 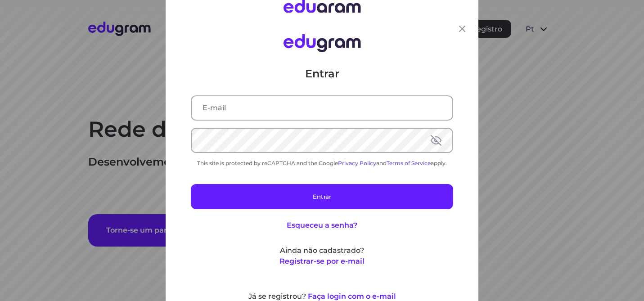 What do you see at coordinates (409, 163) in the screenshot?
I see `a: Terms of Service` at bounding box center [409, 163].